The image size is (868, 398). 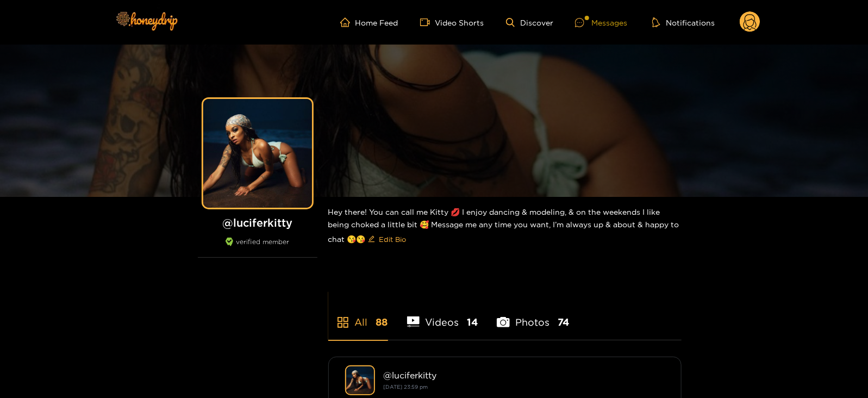 I want to click on li: All, so click(x=358, y=315).